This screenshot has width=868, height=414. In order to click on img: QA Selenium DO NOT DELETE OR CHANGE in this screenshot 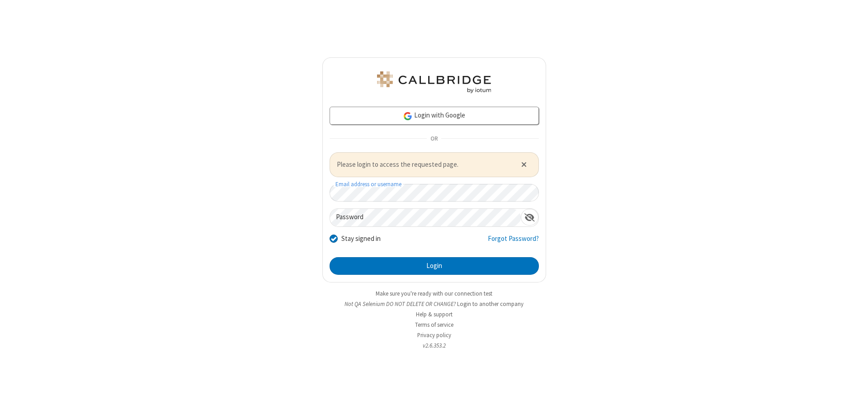, I will do `click(434, 82)`.